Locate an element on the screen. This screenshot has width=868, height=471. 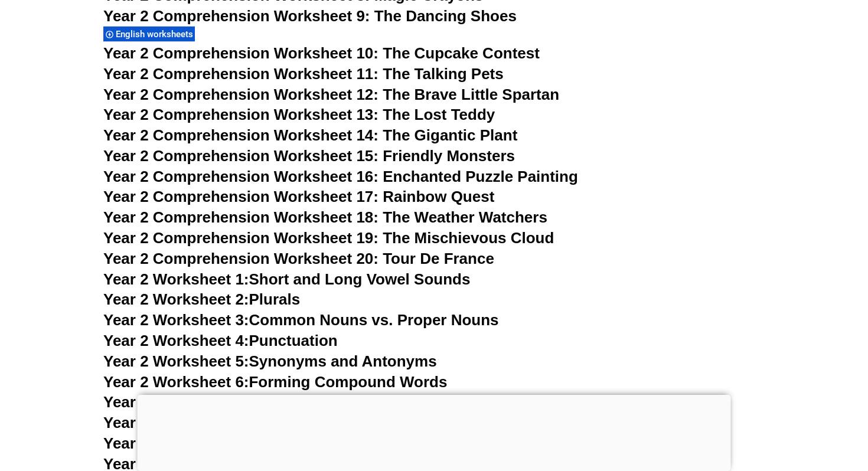
span: Year 2 Worksheet 8: is located at coordinates (176, 423).